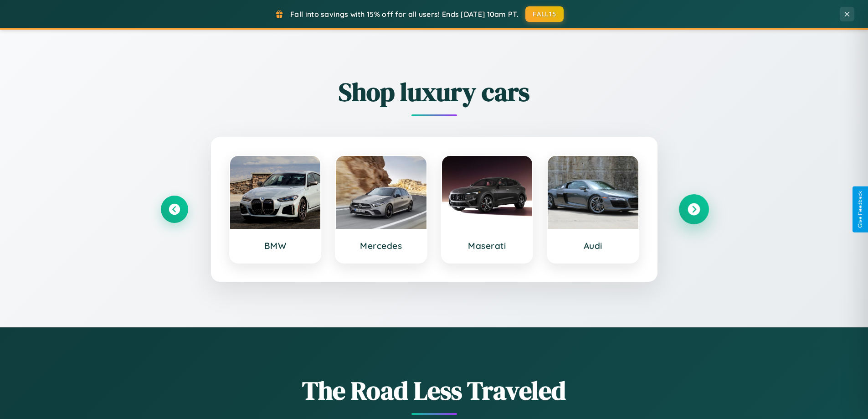 This screenshot has width=868, height=419. Describe the element at coordinates (434, 91) in the screenshot. I see `h2: Shop luxury cars` at that location.